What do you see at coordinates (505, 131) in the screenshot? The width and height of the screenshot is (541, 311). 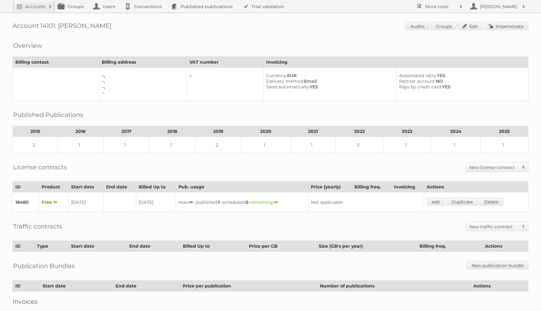 I see `th: 2025` at bounding box center [505, 131].